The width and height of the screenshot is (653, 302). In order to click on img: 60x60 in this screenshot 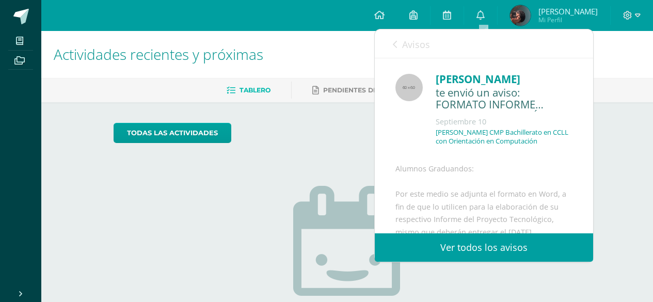, I will do `click(409, 87)`.